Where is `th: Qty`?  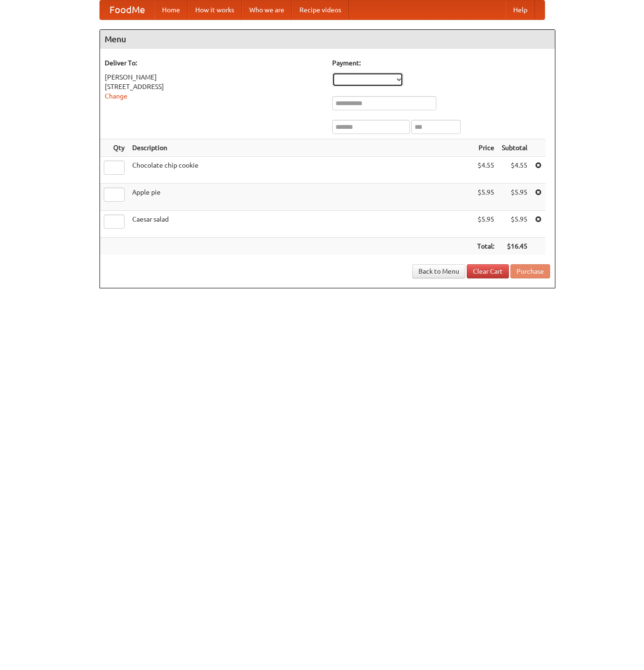 th: Qty is located at coordinates (114, 148).